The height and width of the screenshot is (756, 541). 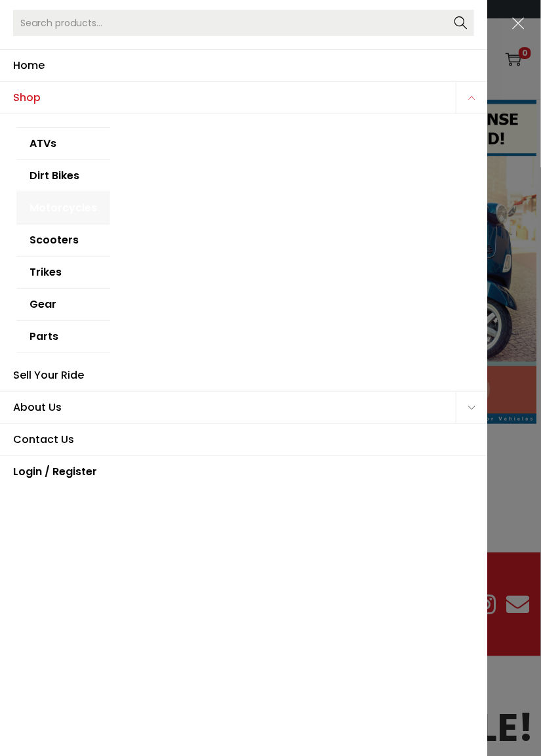 I want to click on span: Shop, so click(x=234, y=98).